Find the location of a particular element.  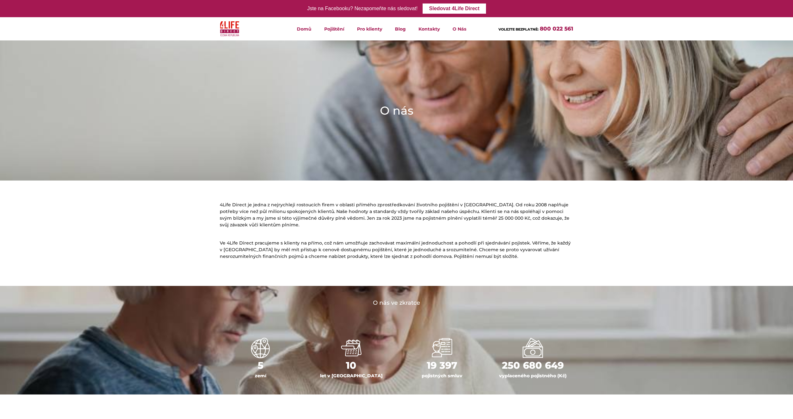

div: 10 is located at coordinates (351, 365).